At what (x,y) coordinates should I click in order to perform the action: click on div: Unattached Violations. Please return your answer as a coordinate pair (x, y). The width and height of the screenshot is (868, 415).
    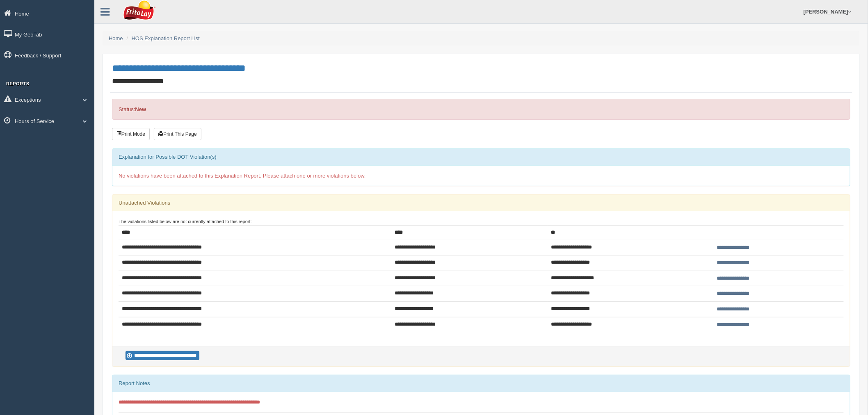
    Looking at the image, I should click on (482, 203).